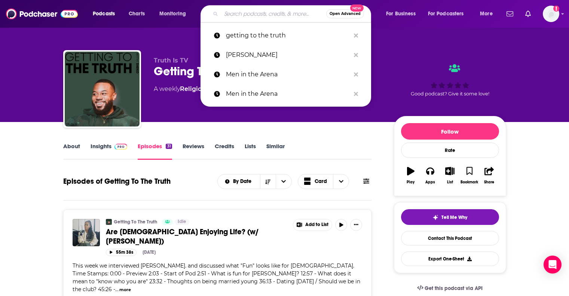  Describe the element at coordinates (252, 89) in the screenshot. I see `div: A weekly podcast` at that location.